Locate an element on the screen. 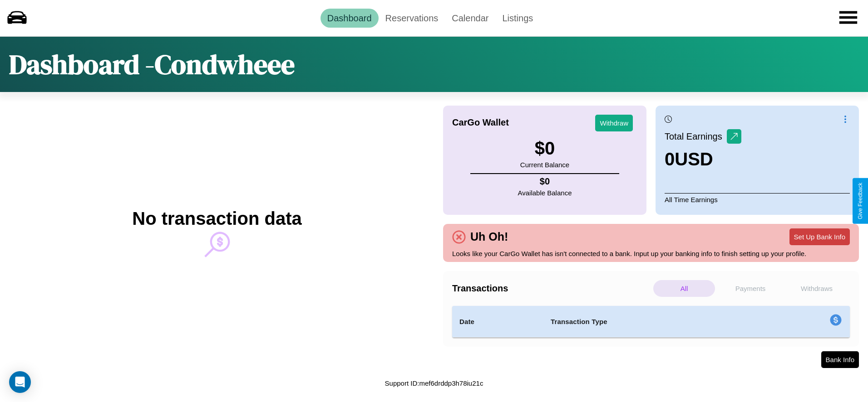 This screenshot has height=402, width=868. h4: Uh Oh! is located at coordinates (489, 237).